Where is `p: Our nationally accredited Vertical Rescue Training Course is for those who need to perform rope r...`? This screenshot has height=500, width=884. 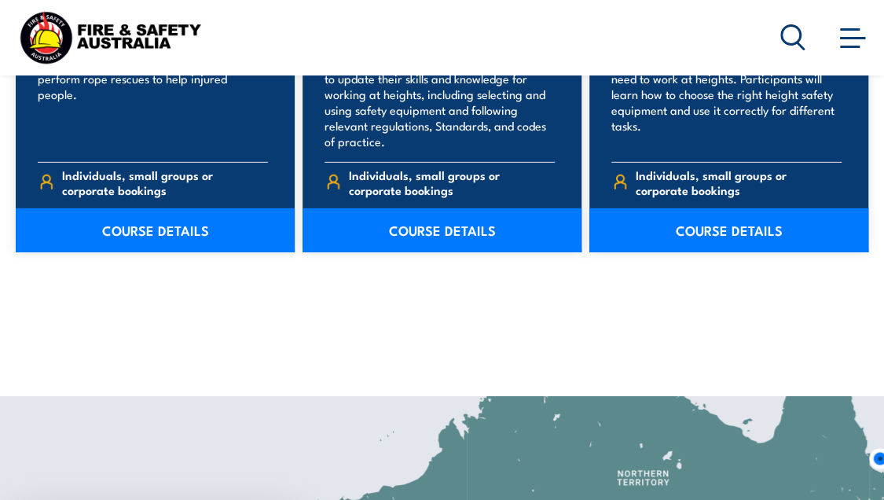
p: Our nationally accredited Vertical Rescue Training Course is for those who need to perform rope r... is located at coordinates (152, 94).